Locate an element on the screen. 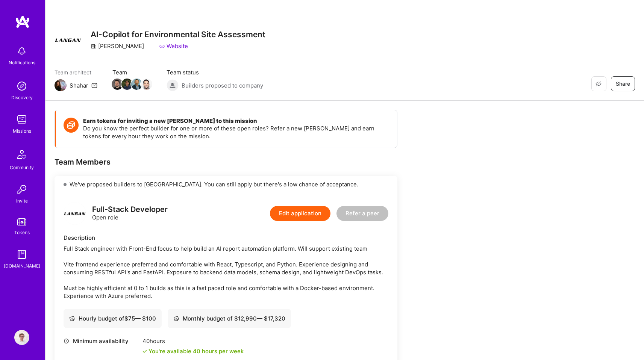  a: User Avatar is located at coordinates (22, 337).